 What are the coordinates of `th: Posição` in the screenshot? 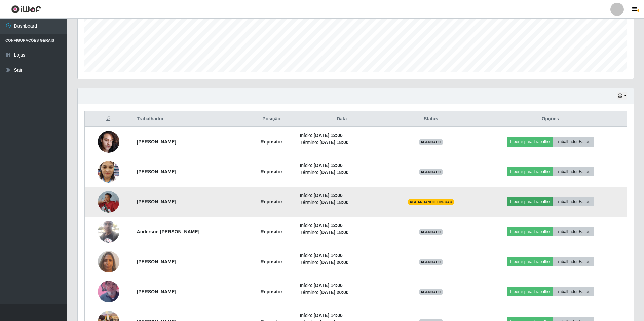 It's located at (271, 119).